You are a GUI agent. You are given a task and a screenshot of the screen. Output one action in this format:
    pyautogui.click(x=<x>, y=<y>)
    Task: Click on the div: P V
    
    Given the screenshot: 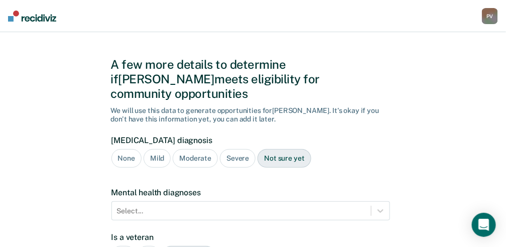 What is the action you would take?
    pyautogui.click(x=490, y=16)
    